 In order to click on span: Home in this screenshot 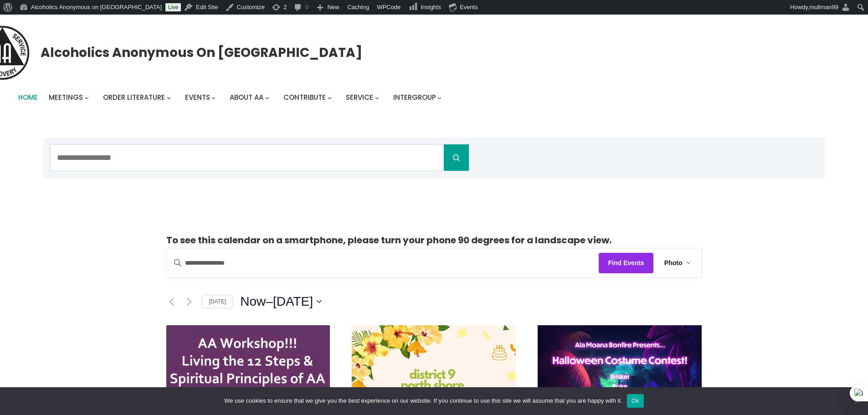, I will do `click(28, 97)`.